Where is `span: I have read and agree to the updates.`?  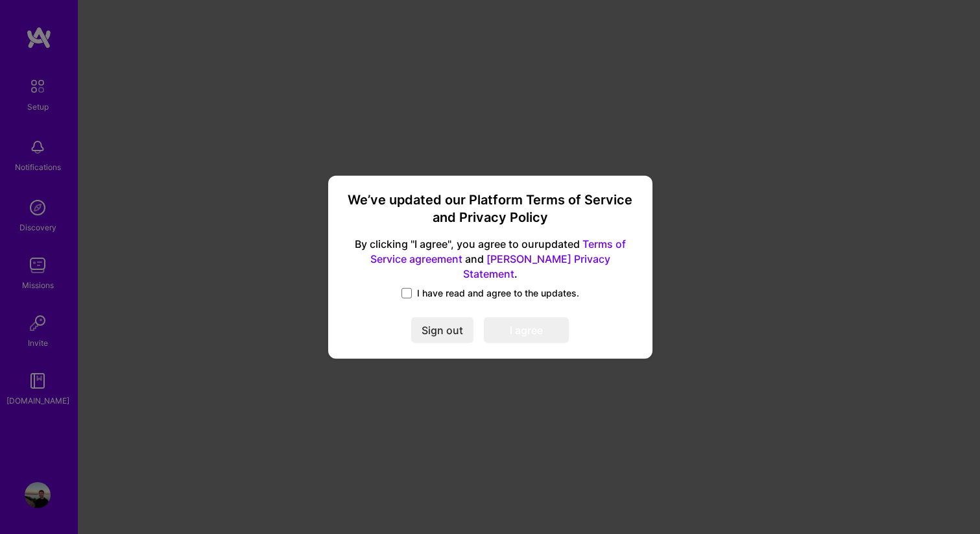
span: I have read and agree to the updates. is located at coordinates (498, 293).